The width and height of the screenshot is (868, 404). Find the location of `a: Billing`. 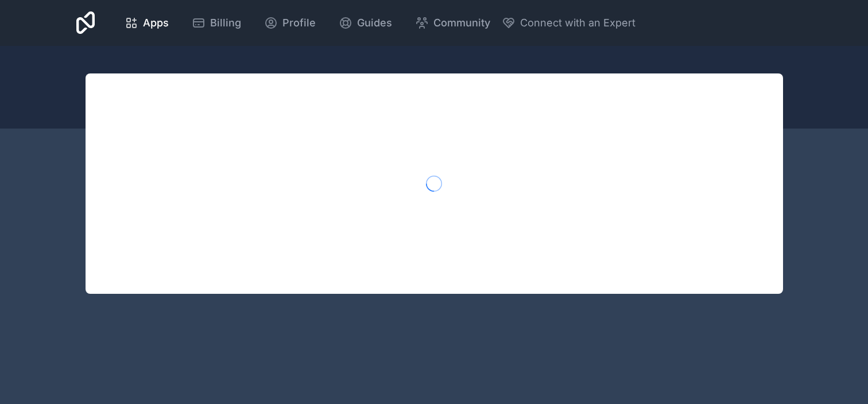

a: Billing is located at coordinates (216, 23).